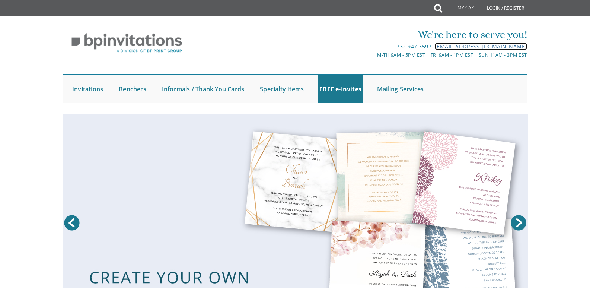 The height and width of the screenshot is (288, 590). Describe the element at coordinates (282, 89) in the screenshot. I see `a: Specialty Items` at that location.